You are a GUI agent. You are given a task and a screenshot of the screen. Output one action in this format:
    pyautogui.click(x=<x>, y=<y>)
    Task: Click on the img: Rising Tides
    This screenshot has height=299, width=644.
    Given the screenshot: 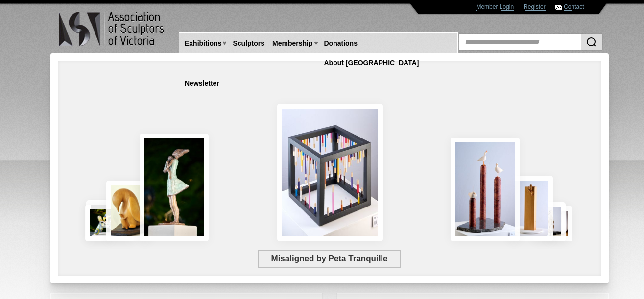 What is the action you would take?
    pyautogui.click(x=485, y=190)
    